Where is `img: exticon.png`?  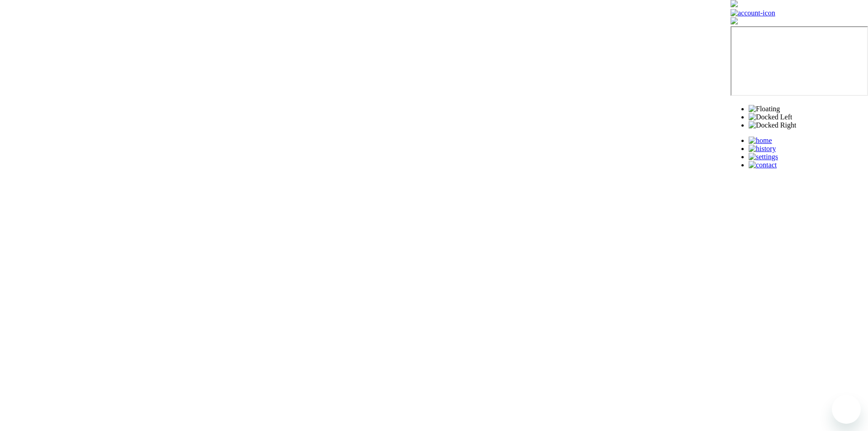 img: exticon.png is located at coordinates (734, 21).